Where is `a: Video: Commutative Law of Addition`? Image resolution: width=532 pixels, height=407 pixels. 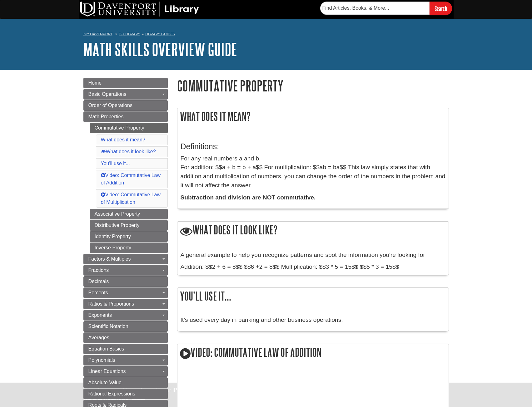
a: Video: Commutative Law of Addition is located at coordinates (131, 179).